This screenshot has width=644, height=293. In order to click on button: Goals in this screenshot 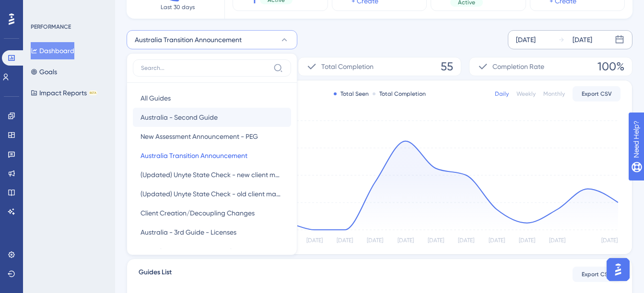, I will do `click(44, 72)`.